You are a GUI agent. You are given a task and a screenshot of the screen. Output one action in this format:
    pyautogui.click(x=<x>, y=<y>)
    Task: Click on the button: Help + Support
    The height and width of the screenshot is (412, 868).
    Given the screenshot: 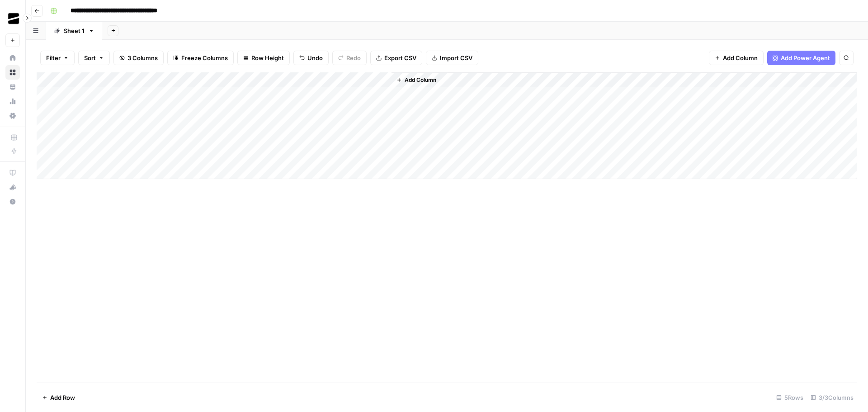 What is the action you would take?
    pyautogui.click(x=13, y=201)
    